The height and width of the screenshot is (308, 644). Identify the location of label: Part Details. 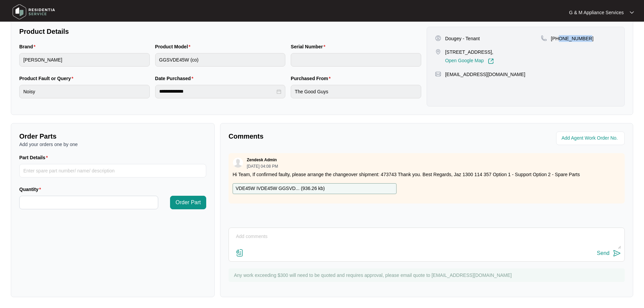
(35, 158).